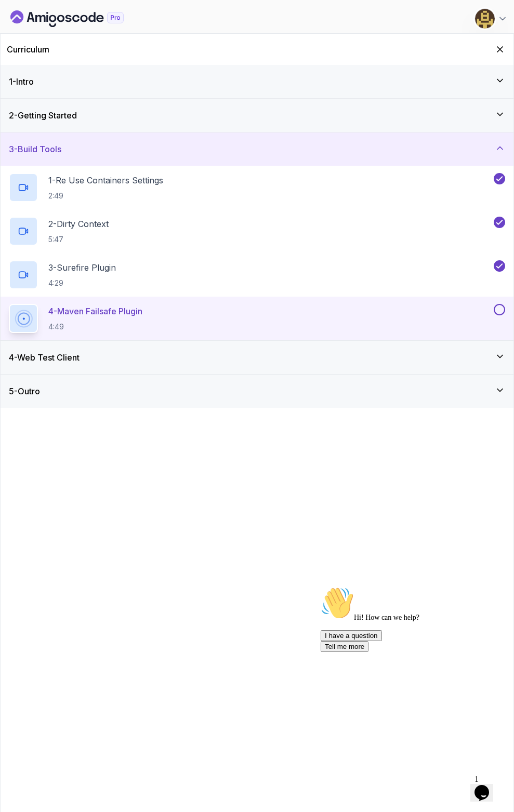 The height and width of the screenshot is (812, 514). Describe the element at coordinates (257, 82) in the screenshot. I see `button: 1-Intro` at that location.